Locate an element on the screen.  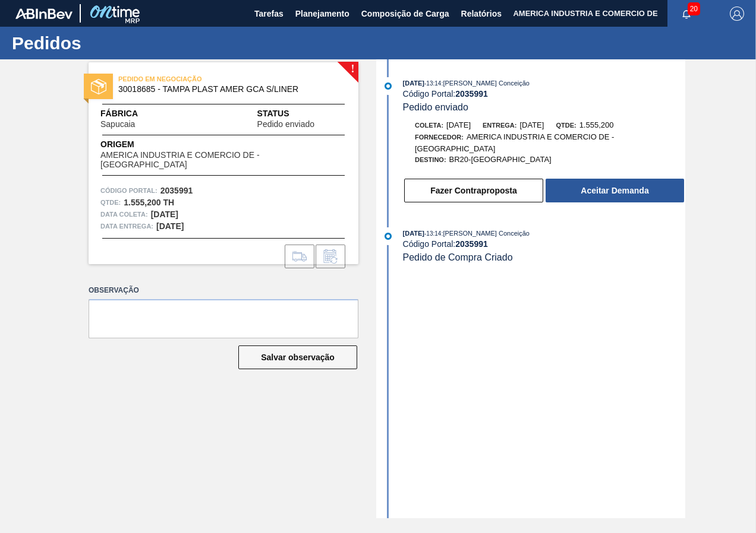
span: Tarefas is located at coordinates (269, 14).